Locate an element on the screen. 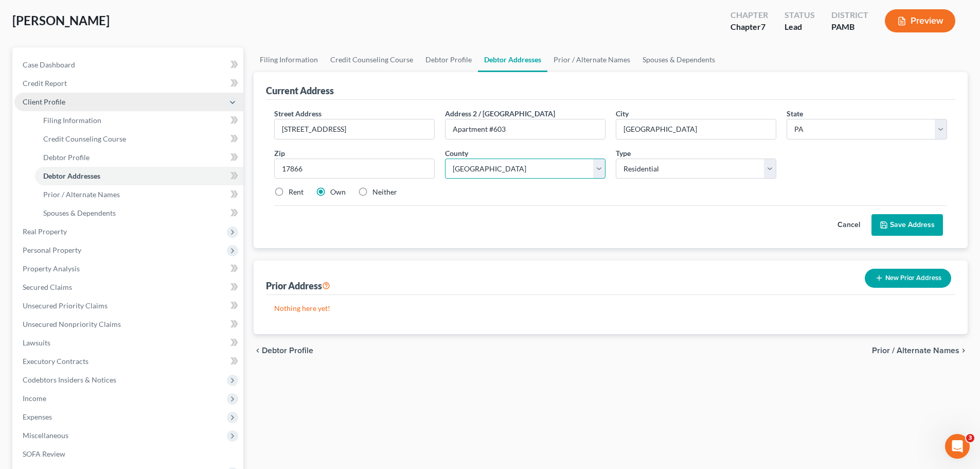 Image resolution: width=980 pixels, height=469 pixels. div: Lead is located at coordinates (800, 27).